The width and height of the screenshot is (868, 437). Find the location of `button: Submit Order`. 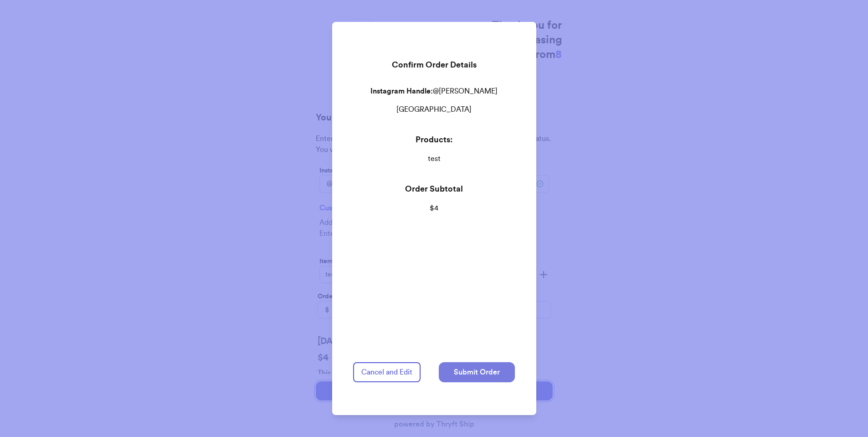

button: Submit Order is located at coordinates (476, 372).